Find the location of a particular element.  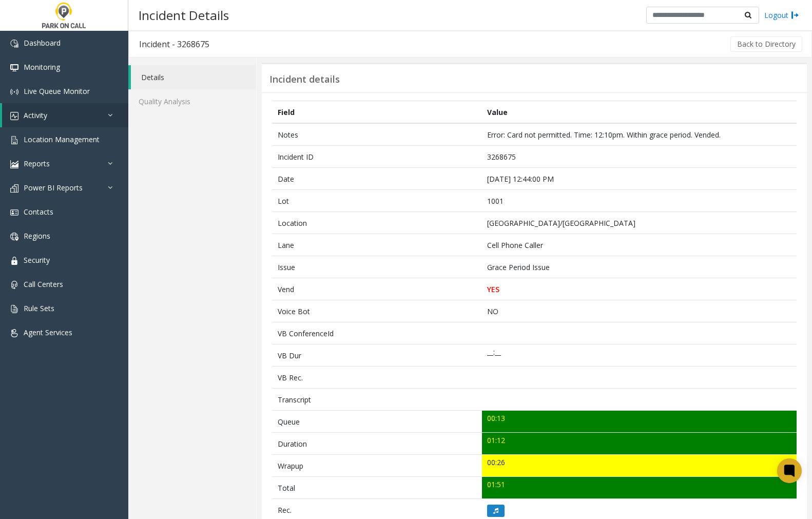

td: Duration is located at coordinates (376, 444).